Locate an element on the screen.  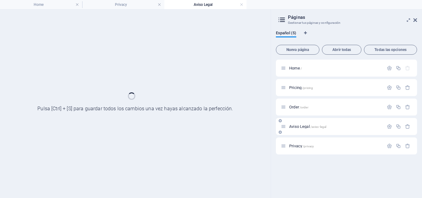
h4: Privacy is located at coordinates (123, 5).